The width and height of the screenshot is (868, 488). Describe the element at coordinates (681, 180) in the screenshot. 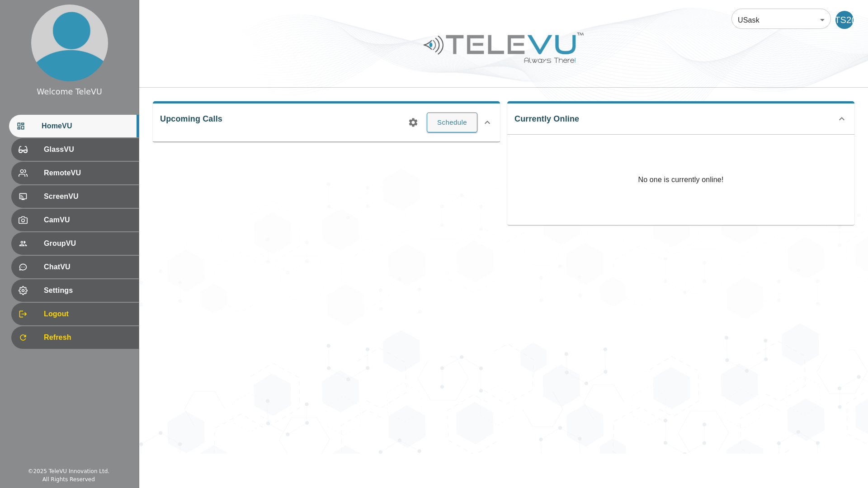

I see `p: No one is currently online!` at that location.